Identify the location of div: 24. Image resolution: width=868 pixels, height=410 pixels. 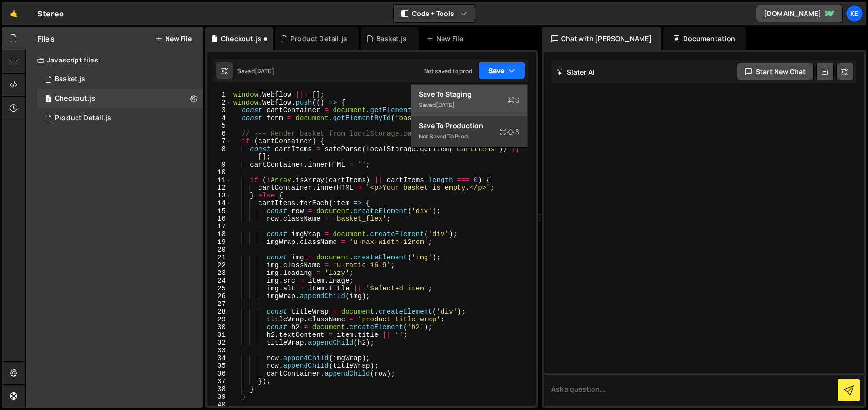
(219, 281).